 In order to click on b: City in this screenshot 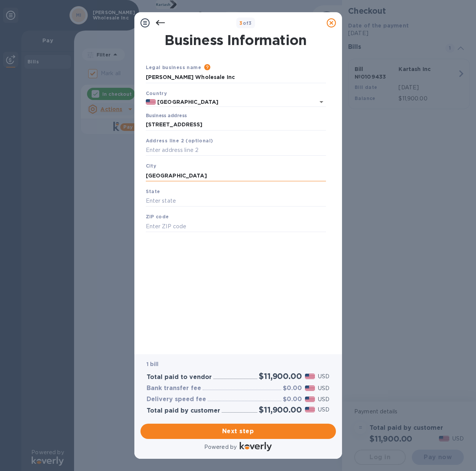, I will do `click(151, 166)`.